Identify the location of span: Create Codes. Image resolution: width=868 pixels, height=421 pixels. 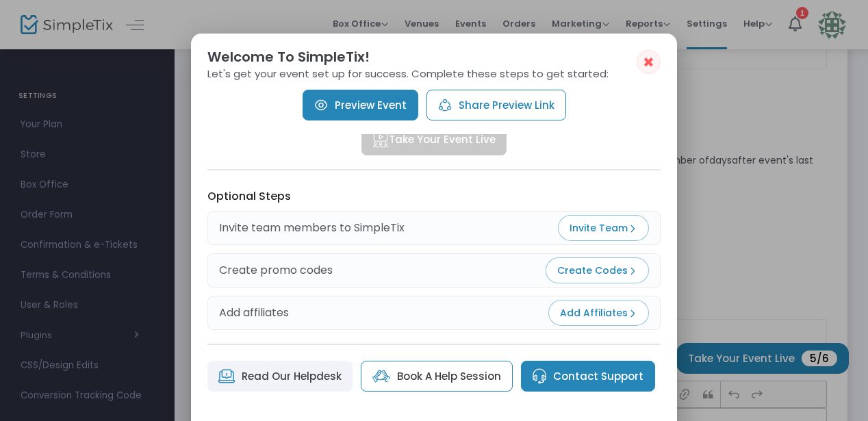
(597, 270).